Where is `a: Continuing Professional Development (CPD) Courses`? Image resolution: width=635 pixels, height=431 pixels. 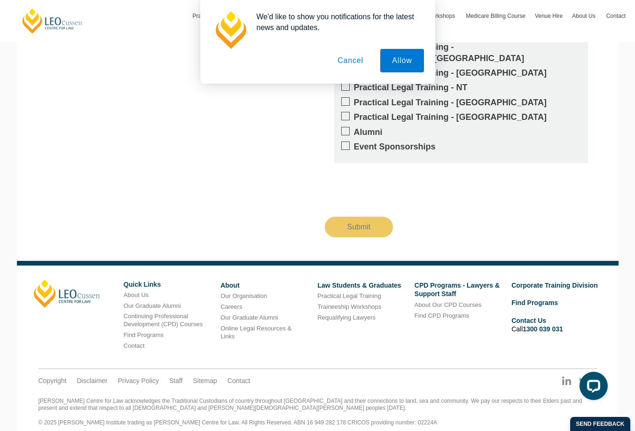
a: Continuing Professional Development (CPD) Courses is located at coordinates (163, 320).